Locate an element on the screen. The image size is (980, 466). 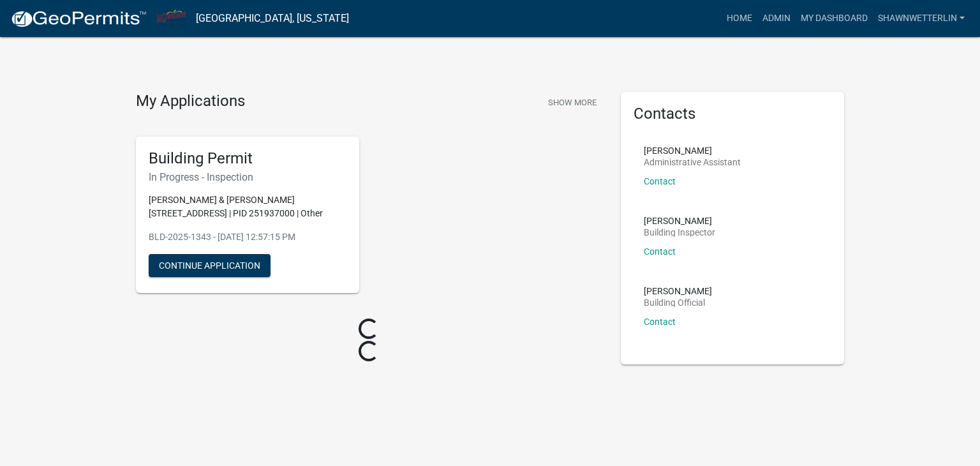
a: Admin is located at coordinates (776, 18).